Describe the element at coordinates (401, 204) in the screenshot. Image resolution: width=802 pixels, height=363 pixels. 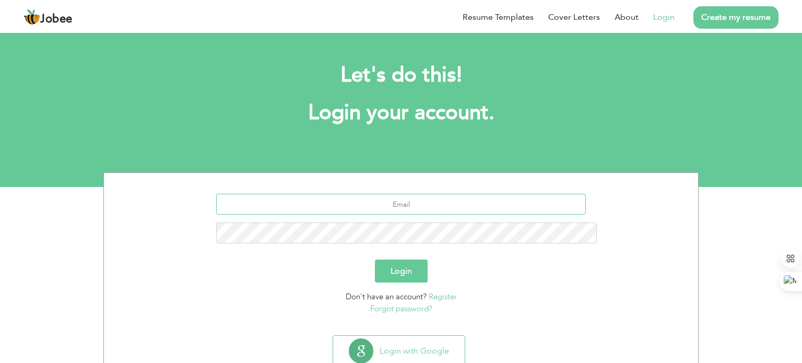
I see `input: Email` at that location.